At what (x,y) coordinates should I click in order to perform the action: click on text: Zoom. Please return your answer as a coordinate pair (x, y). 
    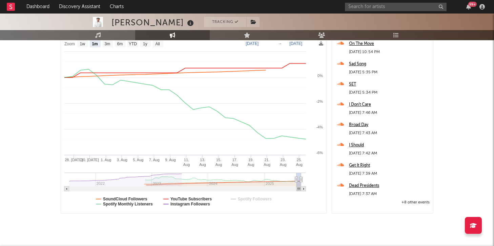
    Looking at the image, I should click on (69, 44).